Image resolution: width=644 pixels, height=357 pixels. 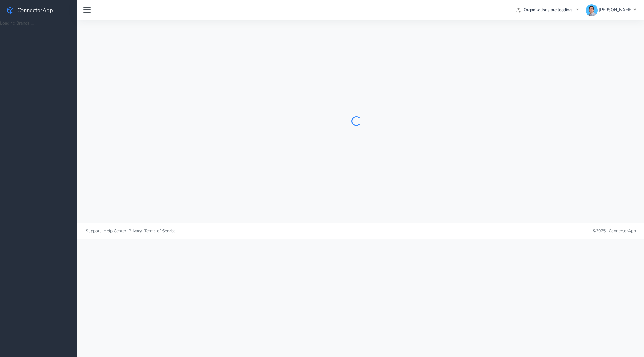 What do you see at coordinates (135, 231) in the screenshot?
I see `span: Privacy` at bounding box center [135, 231].